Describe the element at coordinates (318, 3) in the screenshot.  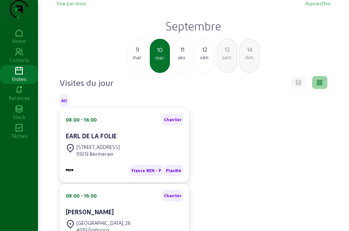
I see `span: Aujourd'hui` at that location.